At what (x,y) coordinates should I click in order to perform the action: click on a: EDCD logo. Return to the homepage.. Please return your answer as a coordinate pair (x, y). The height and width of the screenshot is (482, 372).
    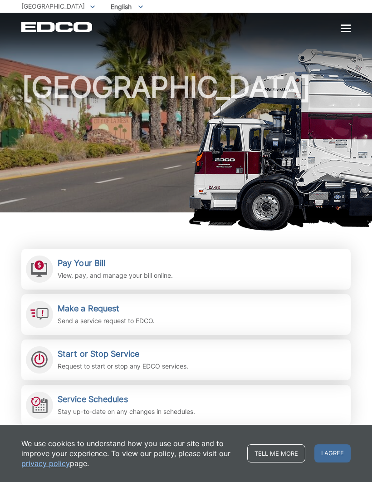
    Looking at the image, I should click on (57, 27).